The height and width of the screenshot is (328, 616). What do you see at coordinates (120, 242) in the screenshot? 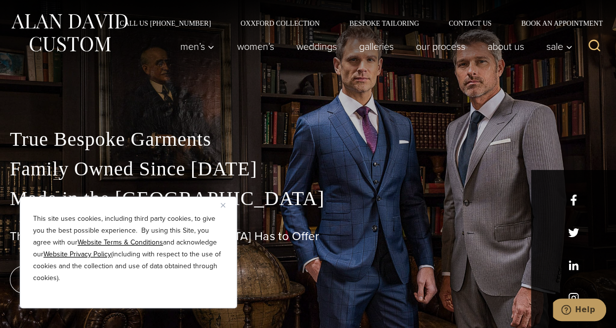
I see `u: Website Terms & Conditions` at bounding box center [120, 242].